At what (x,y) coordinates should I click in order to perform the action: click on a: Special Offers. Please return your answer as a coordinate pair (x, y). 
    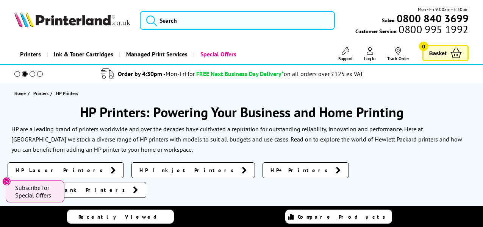
    Looking at the image, I should click on (217, 54).